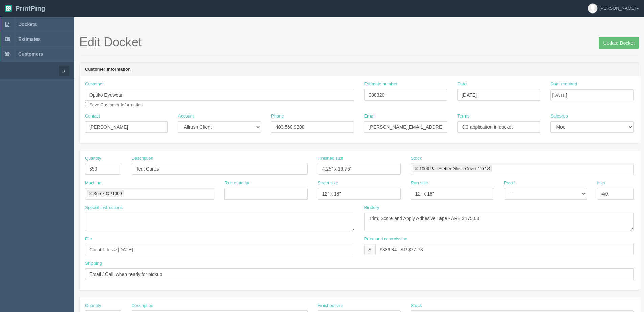  Describe the element at coordinates (601, 184) in the screenshot. I see `label: Inks` at that location.